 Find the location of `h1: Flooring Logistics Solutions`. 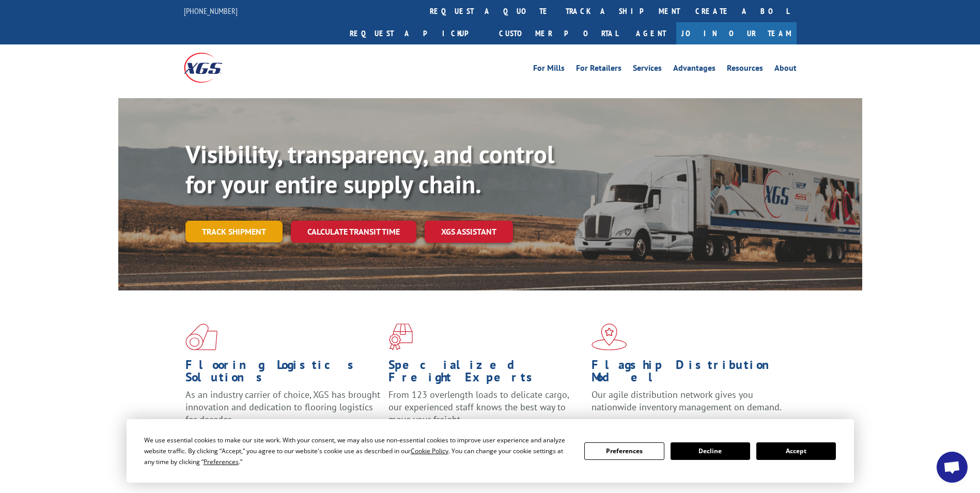

h1: Flooring Logistics Solutions is located at coordinates (283, 374).